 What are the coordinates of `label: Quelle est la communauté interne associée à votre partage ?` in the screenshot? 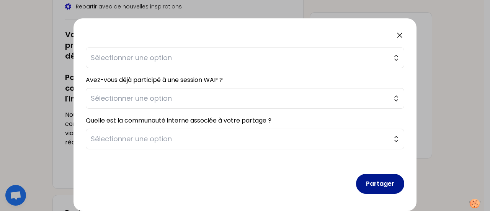 It's located at (178, 120).